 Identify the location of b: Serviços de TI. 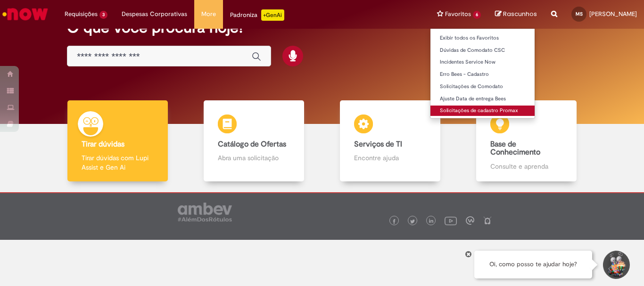
(378, 144).